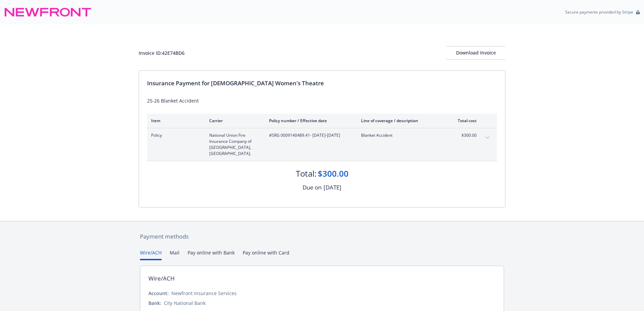 The width and height of the screenshot is (644, 311). I want to click on span: Blanket Accident, so click(400, 135).